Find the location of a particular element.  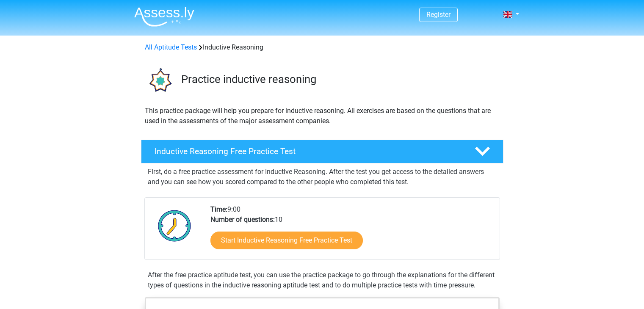

div: Inductive Reasoning is located at coordinates (322, 48).